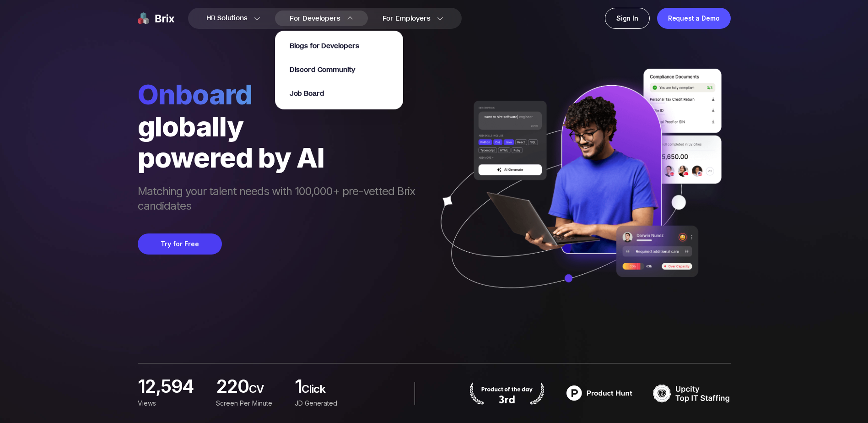  What do you see at coordinates (324, 46) in the screenshot?
I see `span: Blogs for Developers` at bounding box center [324, 46].